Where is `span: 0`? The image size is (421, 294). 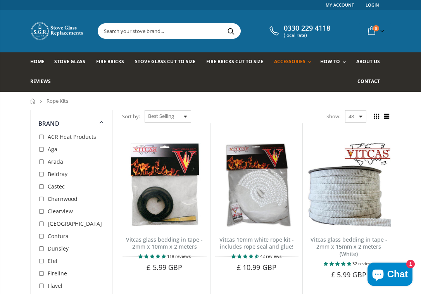 span: 0 is located at coordinates (376, 28).